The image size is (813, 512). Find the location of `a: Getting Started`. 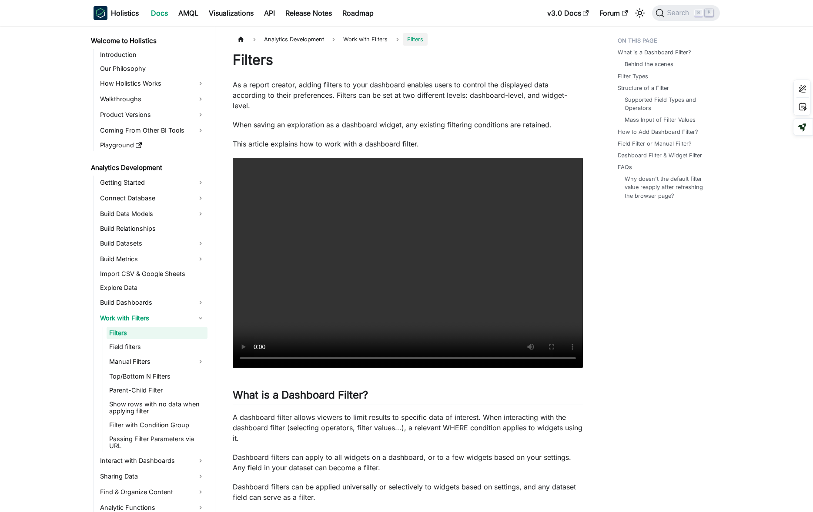

a: Getting Started is located at coordinates (152, 183).